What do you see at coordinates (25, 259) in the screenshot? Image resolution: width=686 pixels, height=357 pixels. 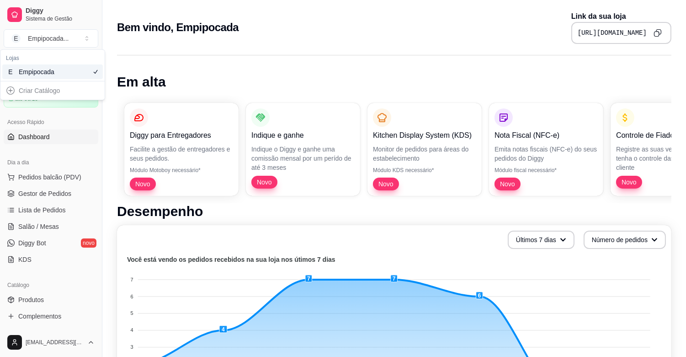 I see `span: KDS` at bounding box center [25, 259].